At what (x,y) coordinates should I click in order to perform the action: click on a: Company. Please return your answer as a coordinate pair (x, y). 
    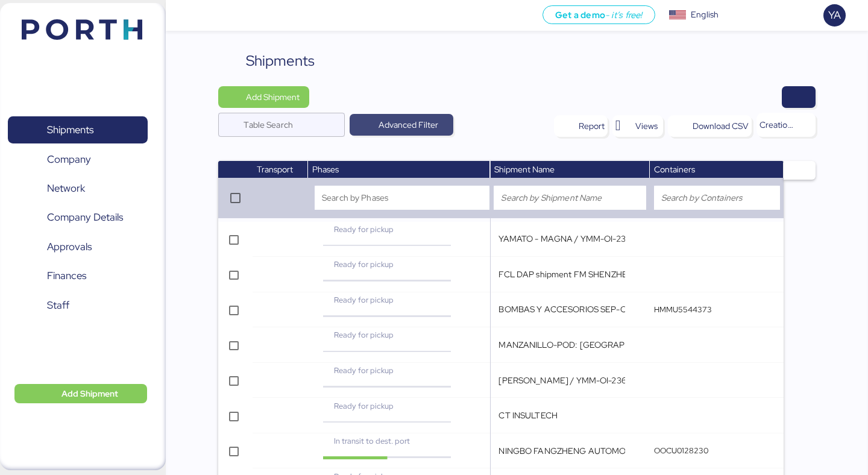
    Looking at the image, I should click on (78, 159).